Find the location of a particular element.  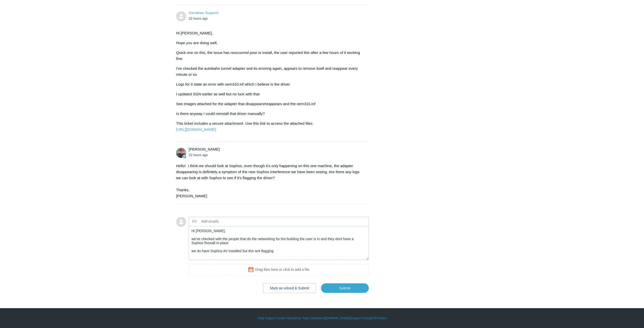

p: I updated SGN earlier as well but no luck with that is located at coordinates (270, 94).